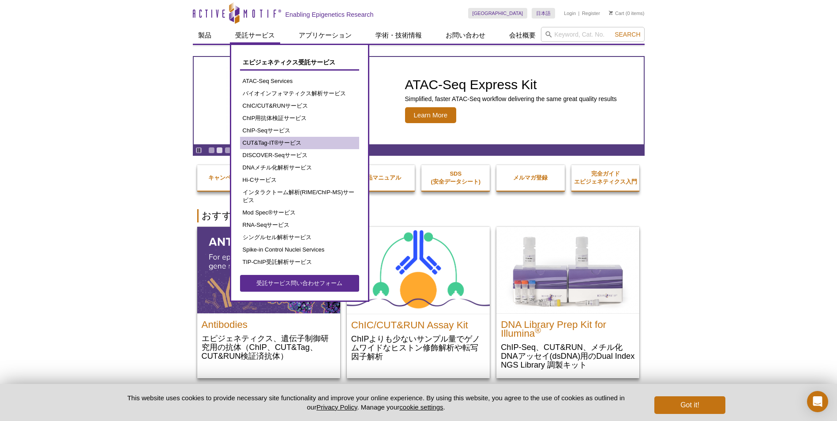 The width and height of the screenshot is (837, 421). I want to click on a: RNA-Seqサービス, so click(299, 225).